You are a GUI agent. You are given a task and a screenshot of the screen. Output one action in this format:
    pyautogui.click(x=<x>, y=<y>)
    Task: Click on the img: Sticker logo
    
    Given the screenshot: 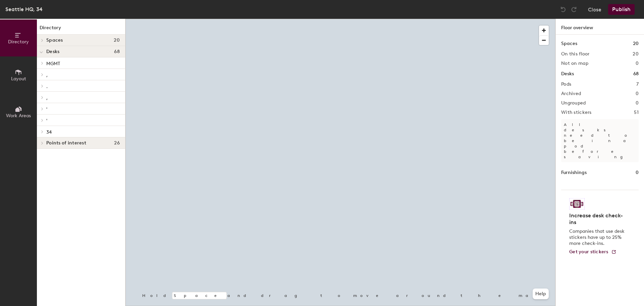 What is the action you would take?
    pyautogui.click(x=577, y=203)
    